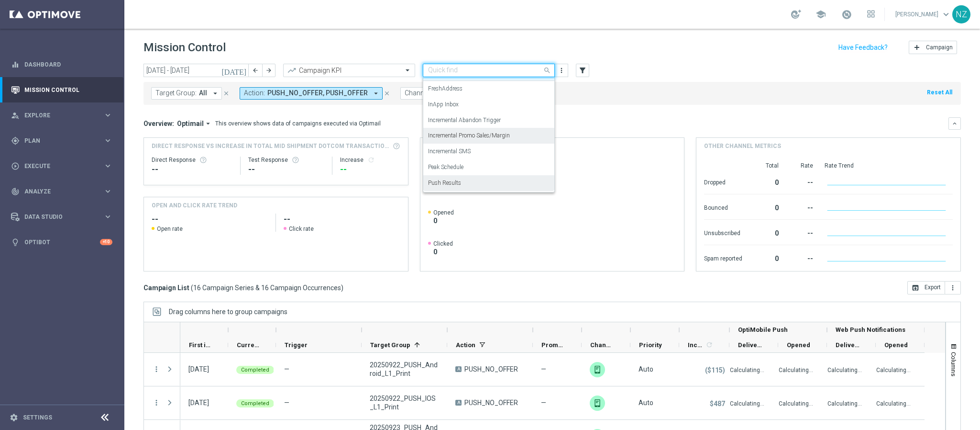 The width and height of the screenshot is (980, 430). Describe the element at coordinates (286, 160) in the screenshot. I see `div: Test Response` at that location.